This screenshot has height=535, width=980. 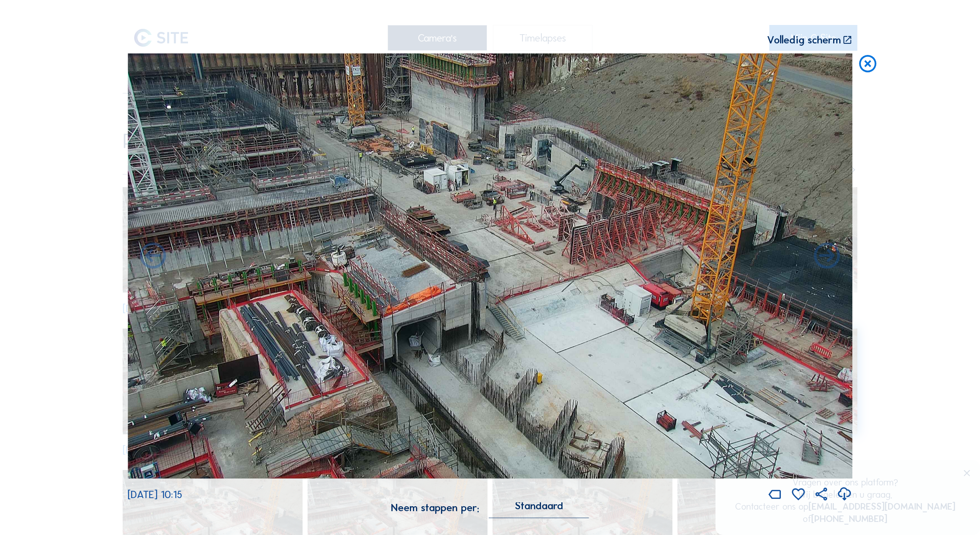 I want to click on img: Image, so click(x=490, y=266).